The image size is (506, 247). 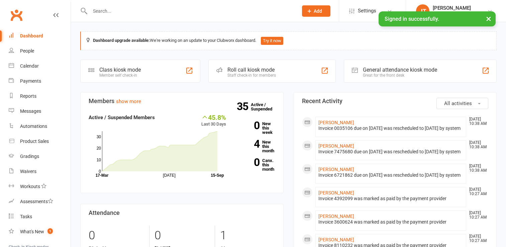 I want to click on div: Product Sales, so click(x=34, y=141).